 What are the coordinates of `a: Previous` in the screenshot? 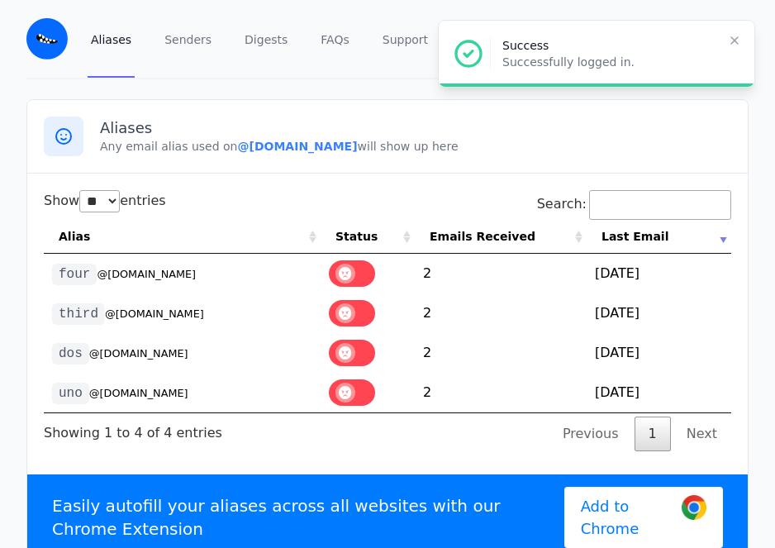 It's located at (591, 434).